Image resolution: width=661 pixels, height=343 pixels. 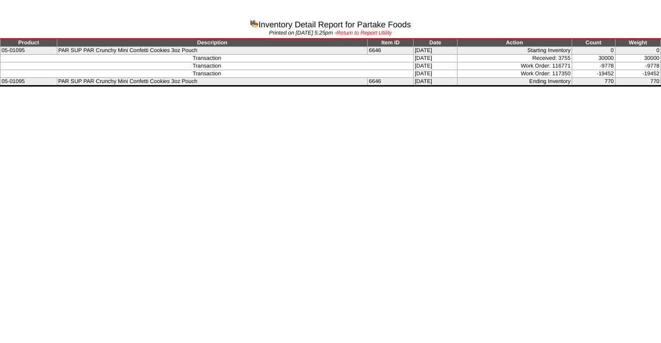 What do you see at coordinates (514, 43) in the screenshot?
I see `td: Action` at bounding box center [514, 43].